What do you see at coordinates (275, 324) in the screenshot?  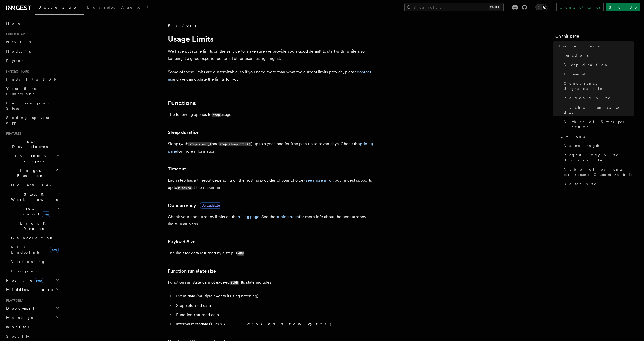 I see `li: Internal metadata ( )` at bounding box center [275, 324].